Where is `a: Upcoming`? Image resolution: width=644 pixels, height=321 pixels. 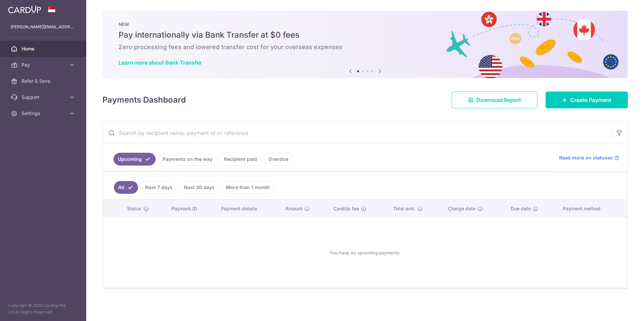
a: Upcoming is located at coordinates (134, 159).